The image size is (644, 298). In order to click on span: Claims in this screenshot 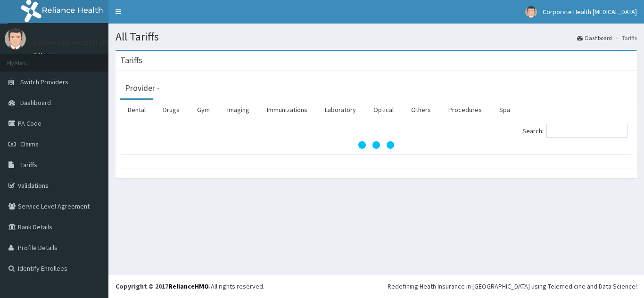, I will do `click(29, 144)`.